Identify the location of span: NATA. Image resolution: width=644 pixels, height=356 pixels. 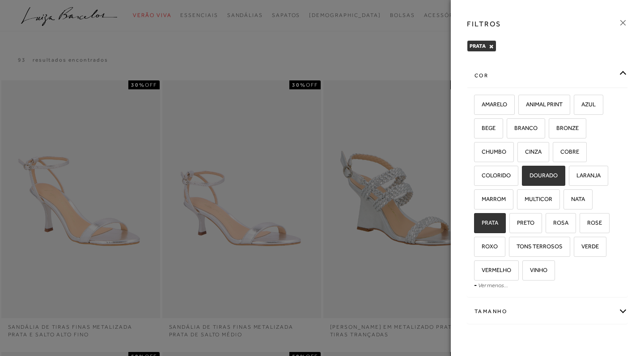
(575, 199).